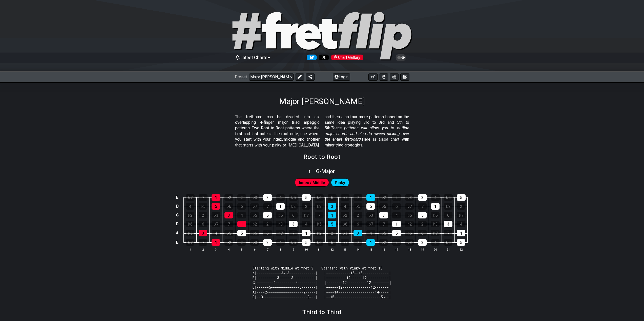  I want to click on h2: Third to Third, so click(322, 312).